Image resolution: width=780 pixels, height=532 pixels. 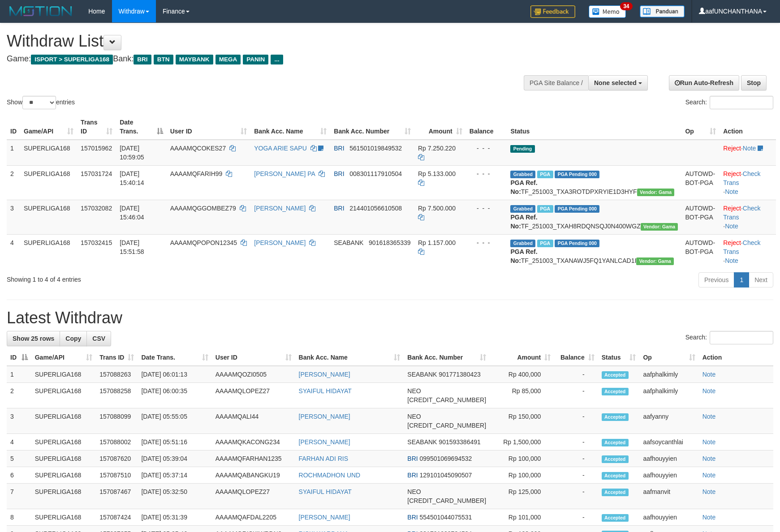 What do you see at coordinates (73, 339) in the screenshot?
I see `a: Copy` at bounding box center [73, 339].